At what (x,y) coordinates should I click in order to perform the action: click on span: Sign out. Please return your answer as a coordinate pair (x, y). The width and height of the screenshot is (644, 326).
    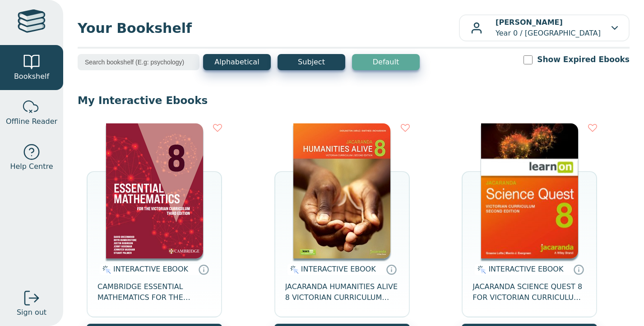
    Looking at the image, I should click on (31, 313).